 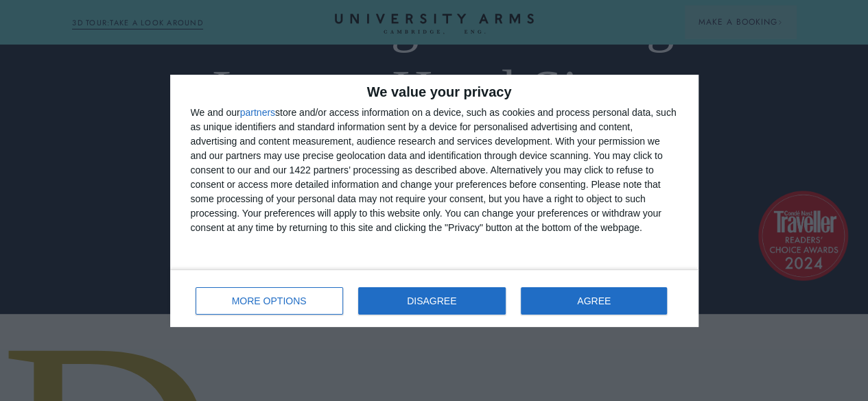 I want to click on button: partners, so click(x=258, y=112).